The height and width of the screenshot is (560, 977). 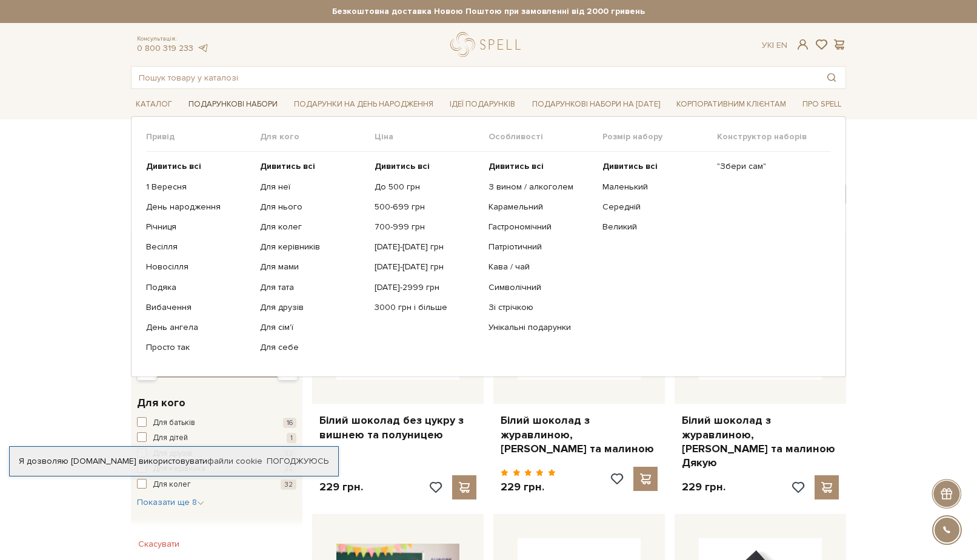 I want to click on a: Середній, so click(x=654, y=207).